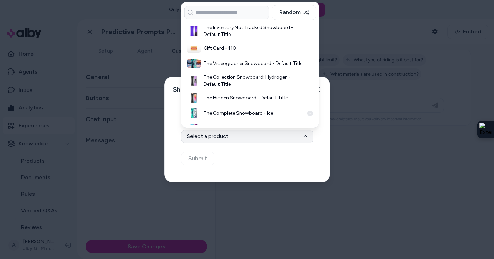  Describe the element at coordinates (194, 129) in the screenshot. I see `img: The Purple Cloud Snowboard - Default Title` at that location.